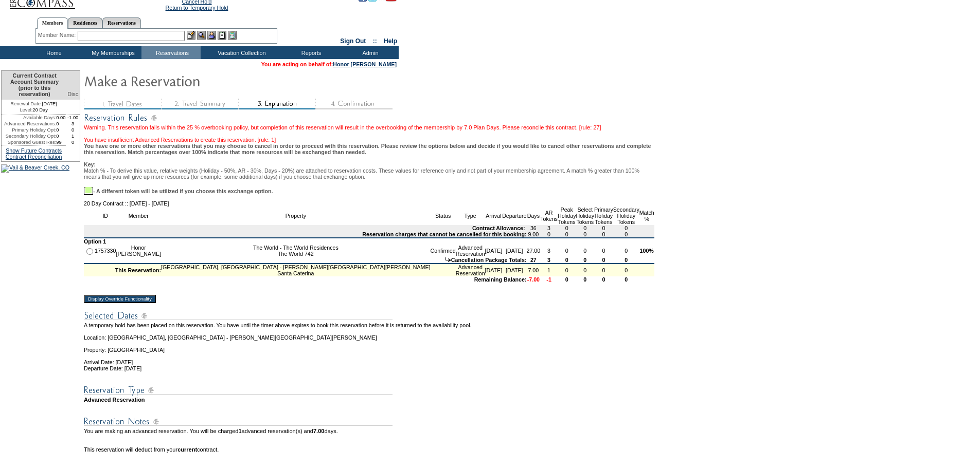 The height and width of the screenshot is (468, 980). I want to click on img: b_calculator.gif, so click(232, 35).